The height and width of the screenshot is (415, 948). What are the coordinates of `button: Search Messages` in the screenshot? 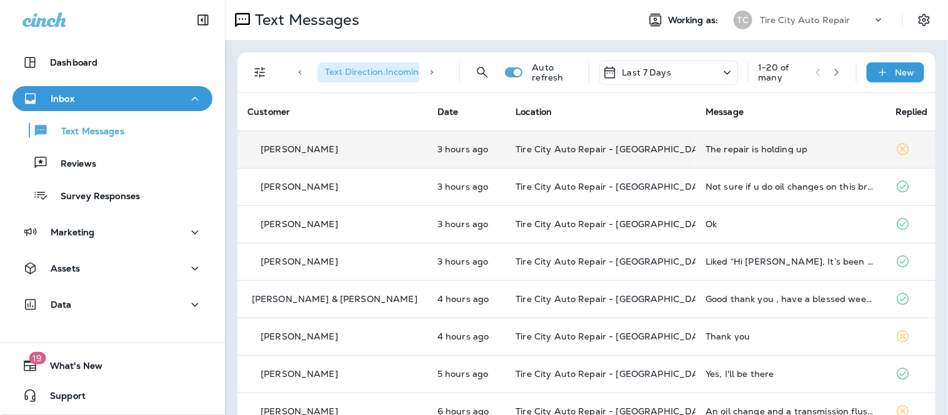 It's located at (482, 72).